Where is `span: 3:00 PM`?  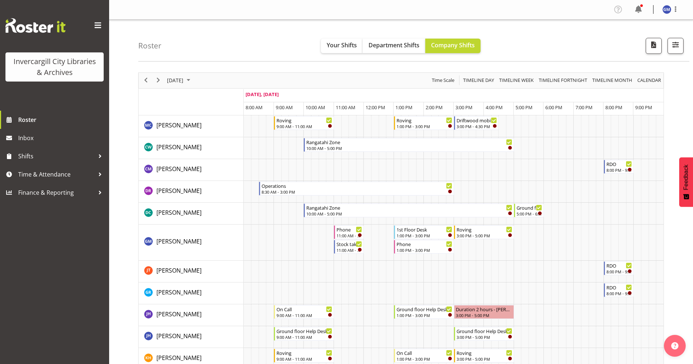 span: 3:00 PM is located at coordinates (464, 107).